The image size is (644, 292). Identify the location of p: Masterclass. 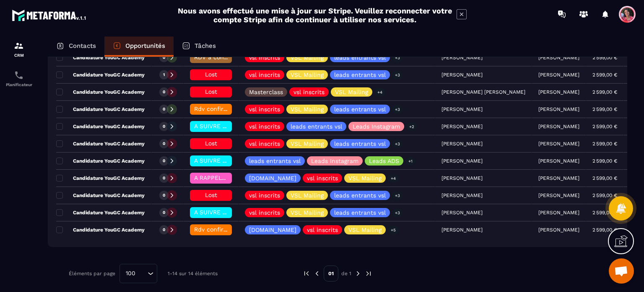
(266, 92).